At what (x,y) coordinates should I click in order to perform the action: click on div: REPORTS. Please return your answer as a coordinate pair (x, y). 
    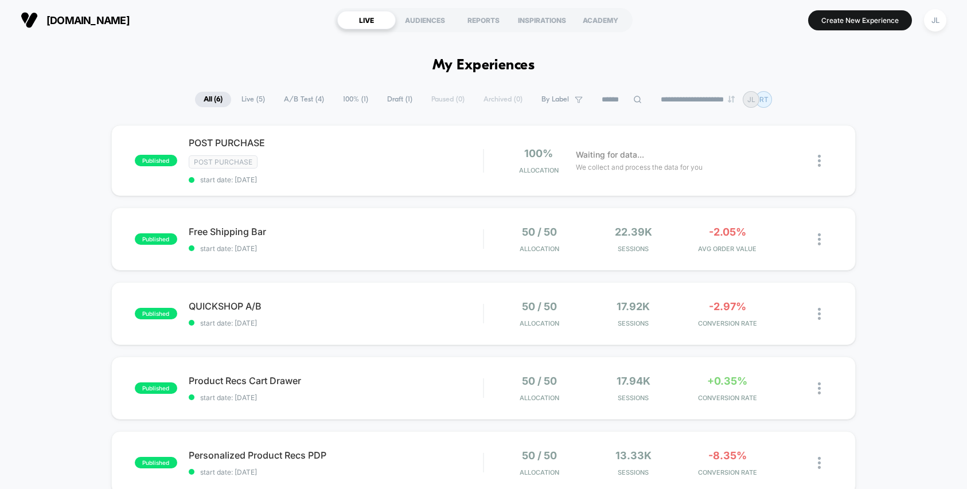
    Looking at the image, I should click on (483, 20).